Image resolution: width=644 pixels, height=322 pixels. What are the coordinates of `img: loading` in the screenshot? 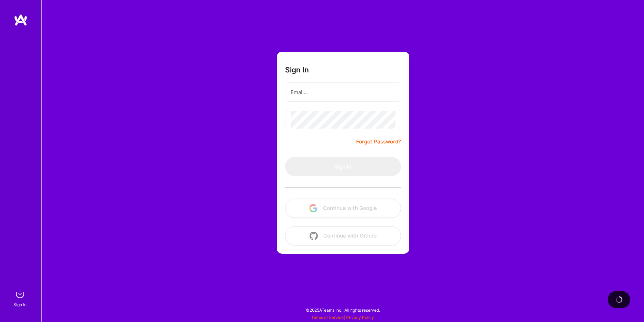 It's located at (619, 300).